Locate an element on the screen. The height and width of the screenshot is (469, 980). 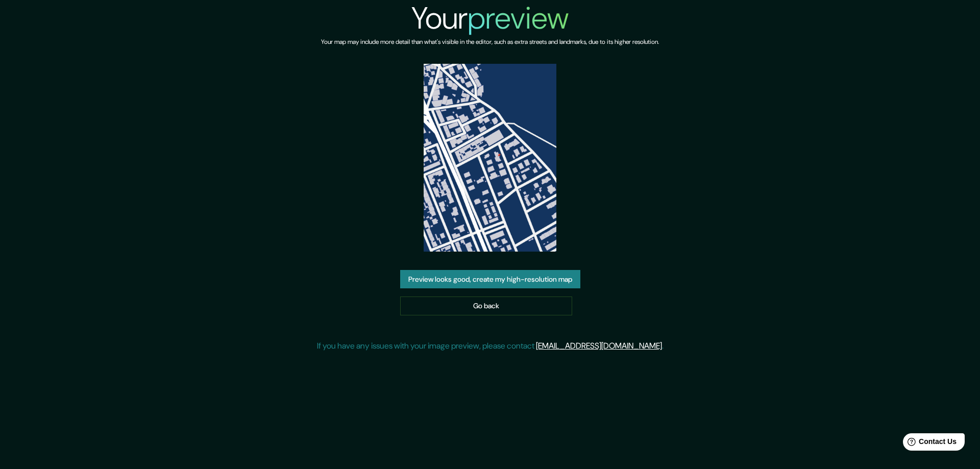
h6: Your map may include more detail than what's visible in the editor, such as extra streets and lan... is located at coordinates (490, 42).